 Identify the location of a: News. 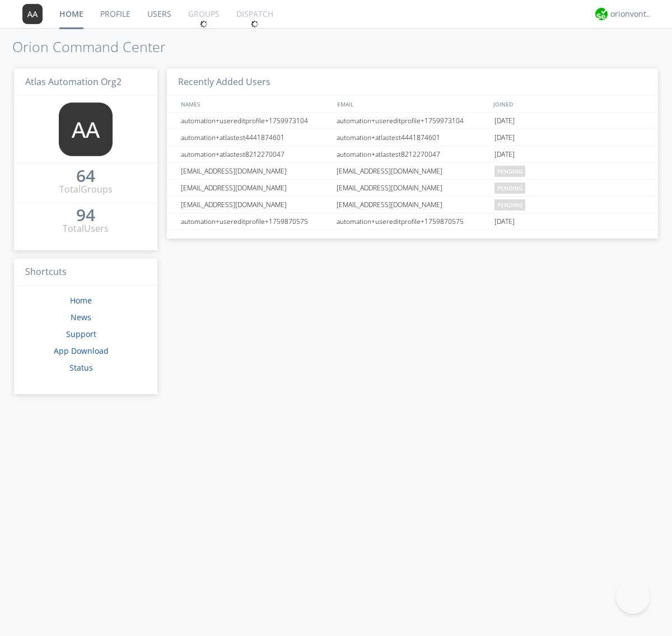
(81, 317).